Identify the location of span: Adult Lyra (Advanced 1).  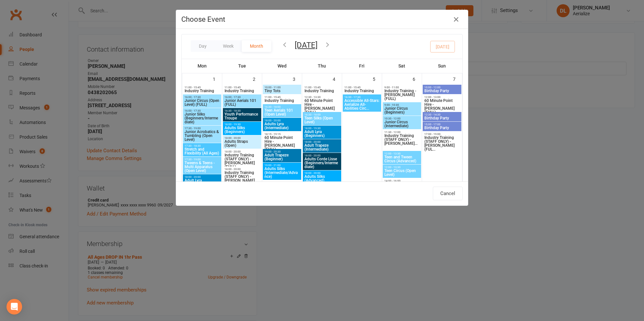
(202, 182).